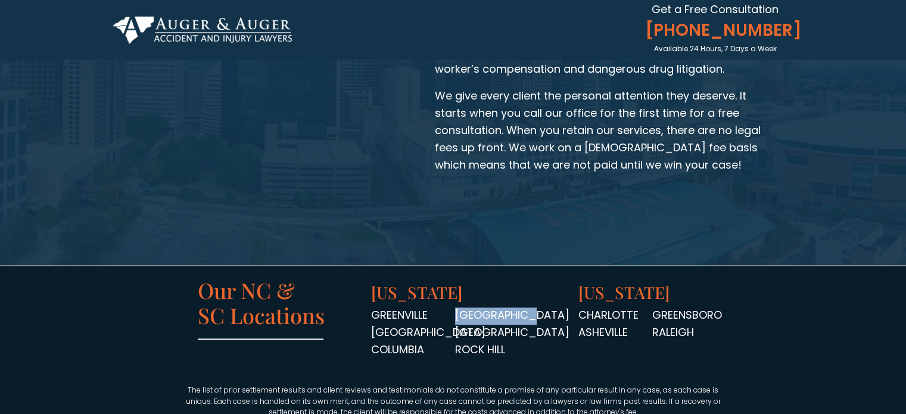  I want to click on img: Auger & Auger Accident and Injury Lawyers, so click(203, 30).